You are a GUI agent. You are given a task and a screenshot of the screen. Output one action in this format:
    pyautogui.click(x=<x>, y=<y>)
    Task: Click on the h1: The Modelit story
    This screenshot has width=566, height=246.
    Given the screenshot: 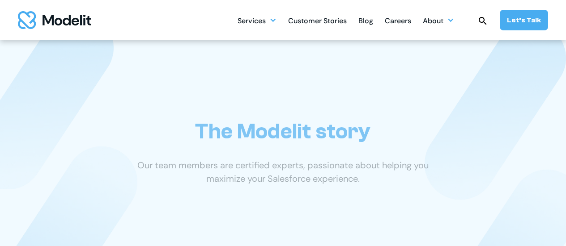 What is the action you would take?
    pyautogui.click(x=283, y=131)
    